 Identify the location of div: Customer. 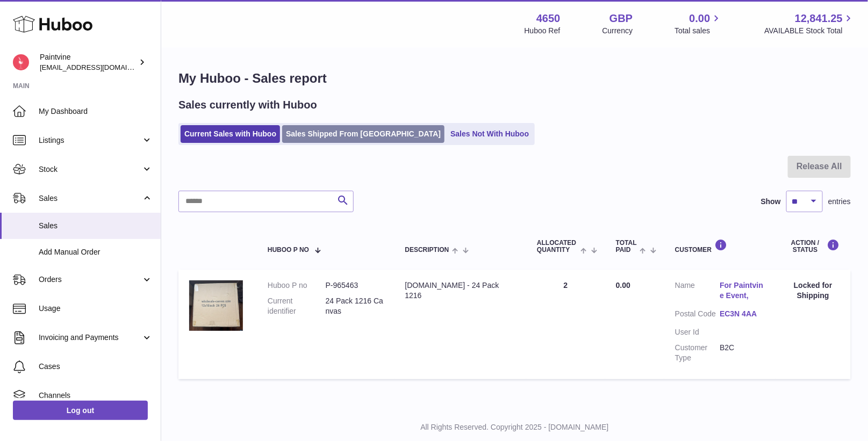
(720, 246).